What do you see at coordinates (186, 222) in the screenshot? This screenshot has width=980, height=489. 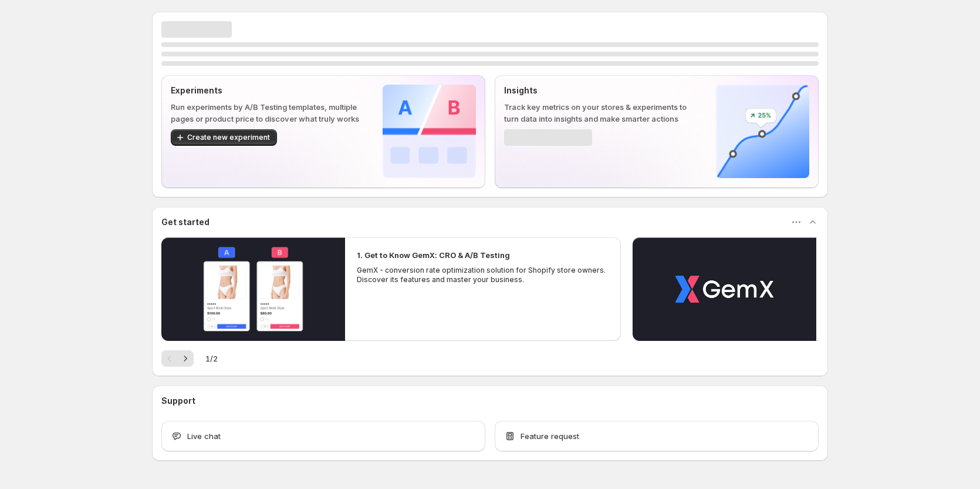 I see `h3: Get started` at bounding box center [186, 222].